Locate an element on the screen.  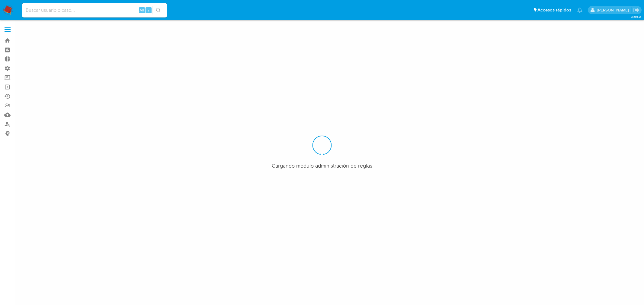
span: Alt is located at coordinates (142, 10).